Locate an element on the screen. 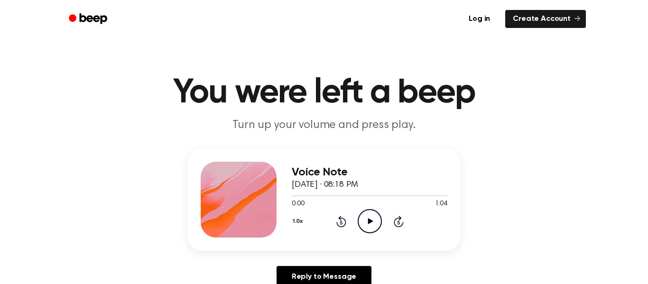  a: Beep is located at coordinates (89, 19).